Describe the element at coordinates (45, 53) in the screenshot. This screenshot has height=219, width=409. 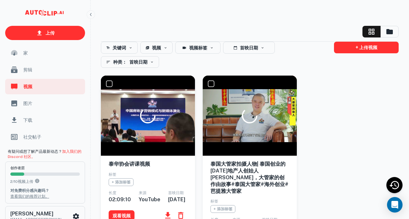
I see `div: 家` at that location.